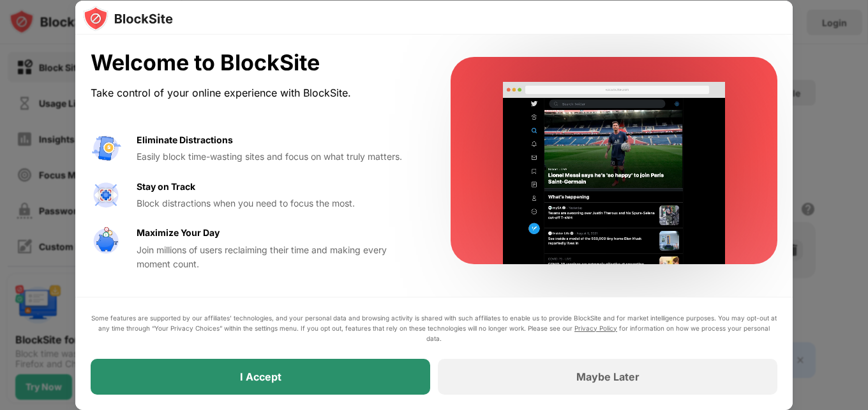  What do you see at coordinates (256, 63) in the screenshot?
I see `div: Welcome to BlockSite` at bounding box center [256, 63].